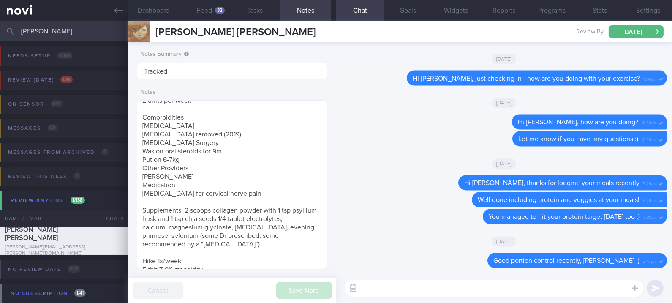  Describe the element at coordinates (48, 200) in the screenshot. I see `div: Review anytime` at that location.